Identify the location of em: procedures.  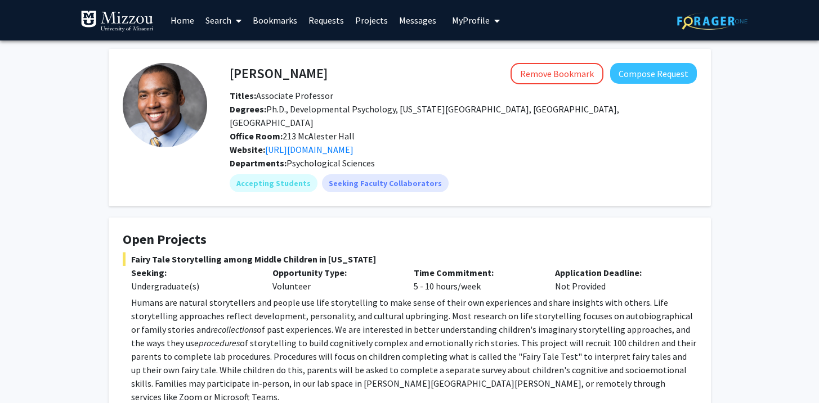
(219, 343).